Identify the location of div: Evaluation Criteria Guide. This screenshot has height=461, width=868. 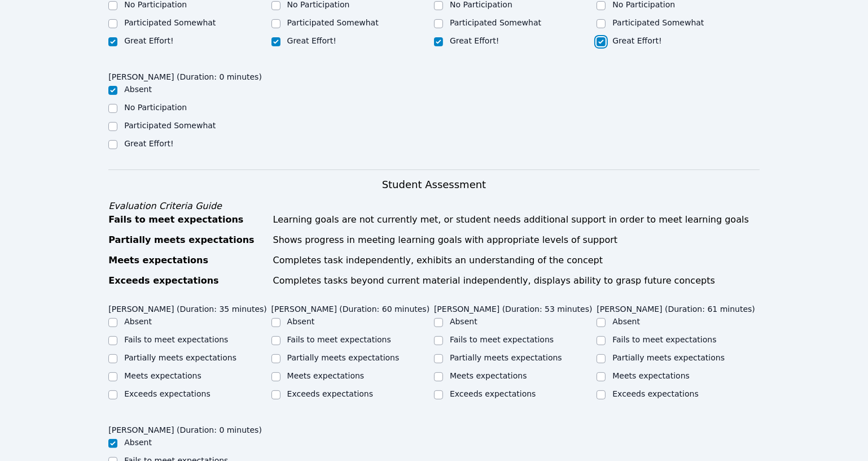
(434, 206).